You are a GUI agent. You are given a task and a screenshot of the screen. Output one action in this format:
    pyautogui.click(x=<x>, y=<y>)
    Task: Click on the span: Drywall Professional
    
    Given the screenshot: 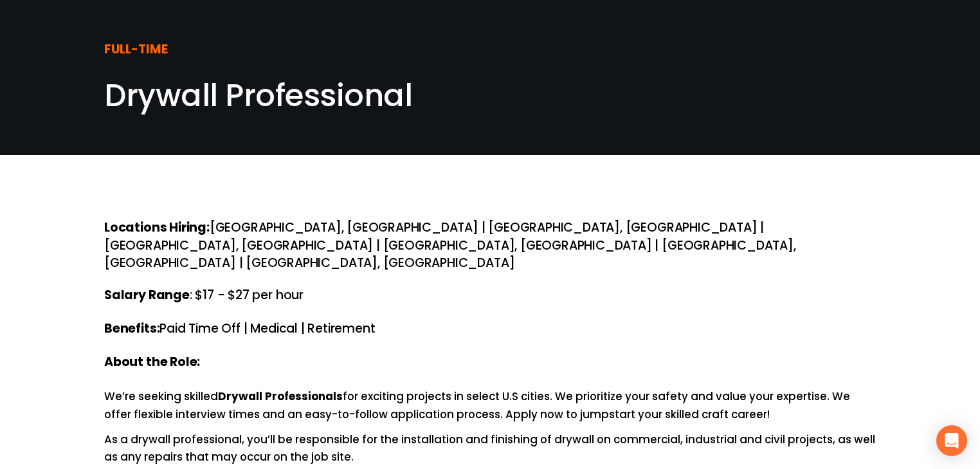 What is the action you would take?
    pyautogui.click(x=258, y=95)
    